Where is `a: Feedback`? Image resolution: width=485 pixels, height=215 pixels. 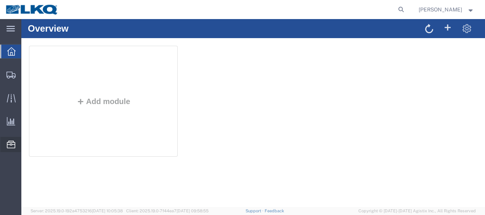
a: Feedback is located at coordinates (274, 211).